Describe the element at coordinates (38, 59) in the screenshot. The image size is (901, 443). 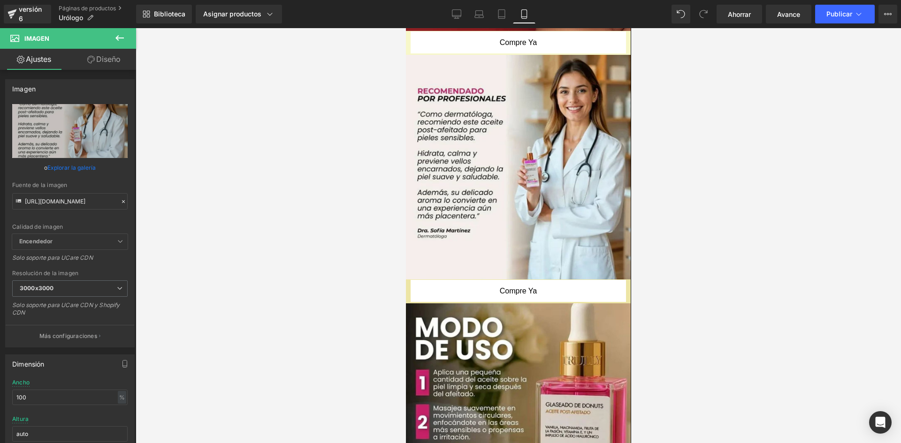
I see `font: Ajustes` at that location.